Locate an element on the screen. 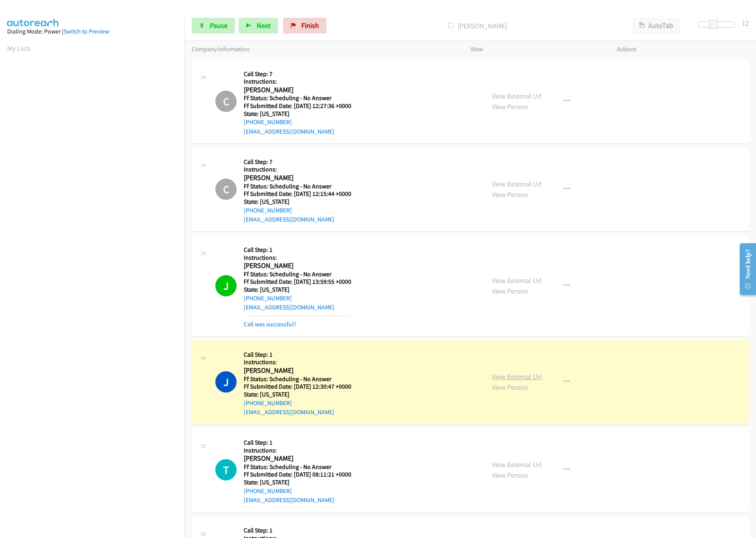 The height and width of the screenshot is (538, 756). a: Pause is located at coordinates (213, 26).